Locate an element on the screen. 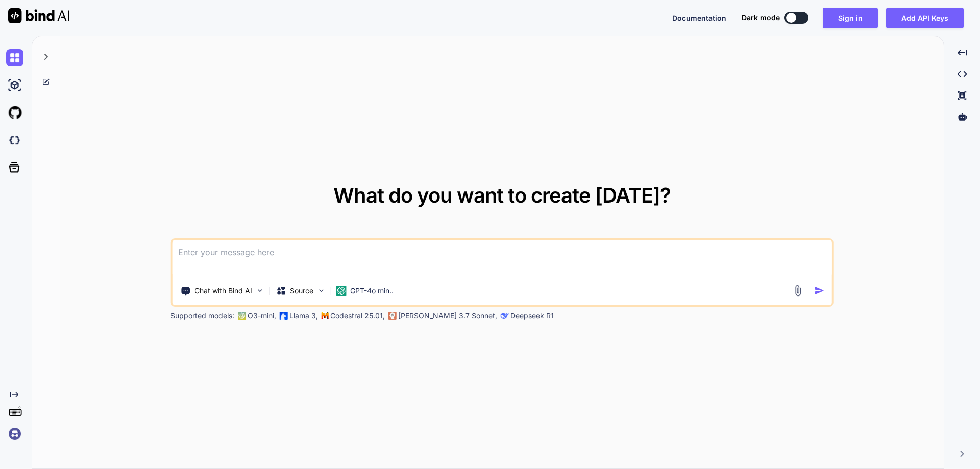  img: GPT-4o mini is located at coordinates (341, 291).